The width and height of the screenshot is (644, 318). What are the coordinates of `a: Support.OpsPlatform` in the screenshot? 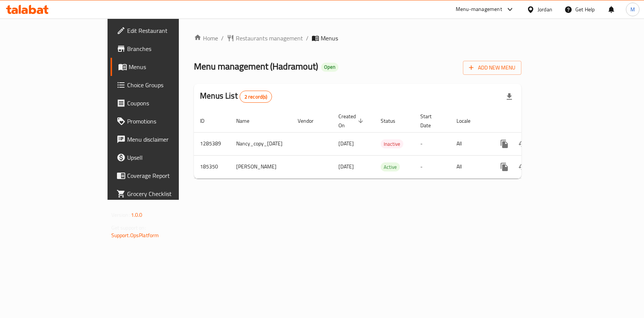 It's located at (135, 235).